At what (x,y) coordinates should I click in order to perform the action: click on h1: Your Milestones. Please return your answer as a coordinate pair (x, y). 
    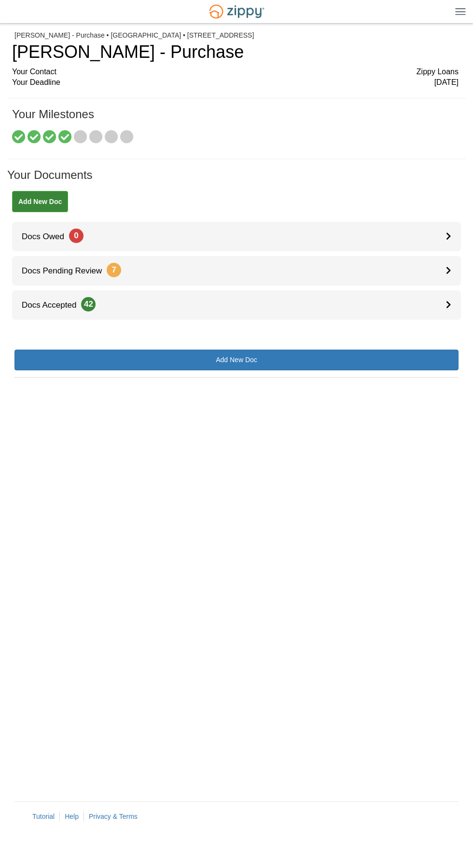
    Looking at the image, I should click on (235, 119).